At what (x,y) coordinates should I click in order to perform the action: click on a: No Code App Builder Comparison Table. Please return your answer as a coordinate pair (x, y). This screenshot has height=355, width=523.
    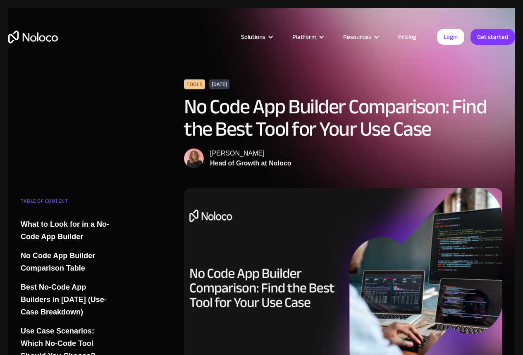
    Looking at the image, I should click on (68, 262).